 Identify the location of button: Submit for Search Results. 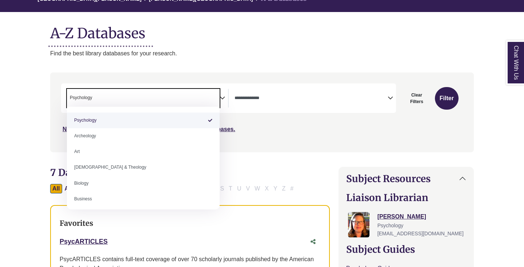
(447, 98).